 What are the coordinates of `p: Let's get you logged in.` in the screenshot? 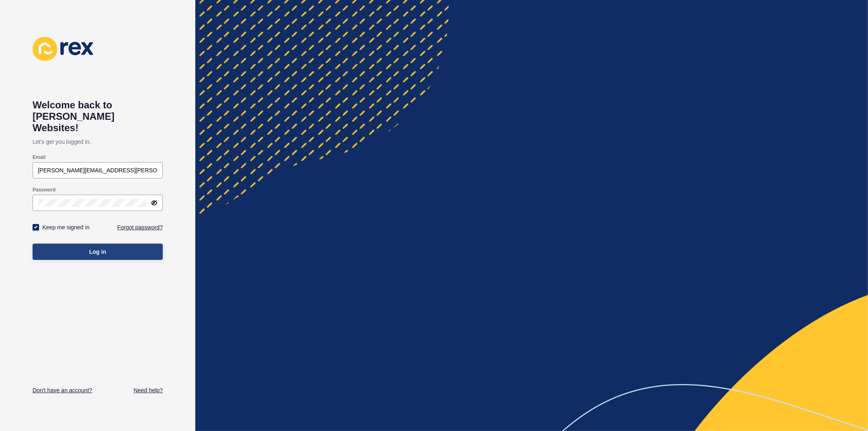 It's located at (98, 141).